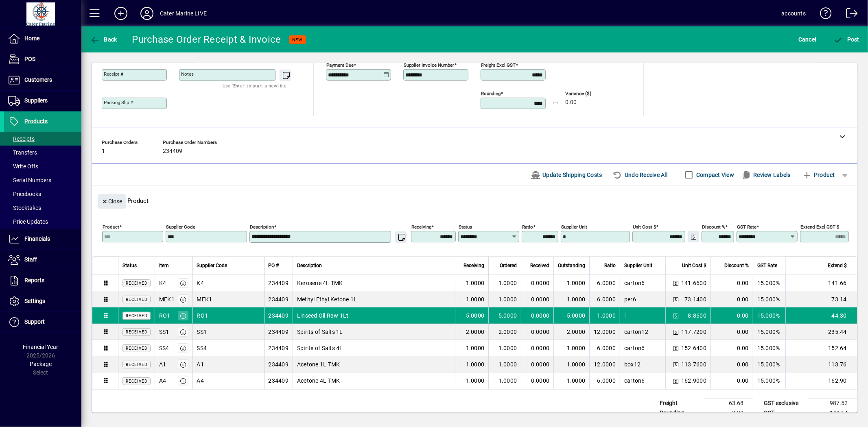  I want to click on td: Rounding, so click(680, 413).